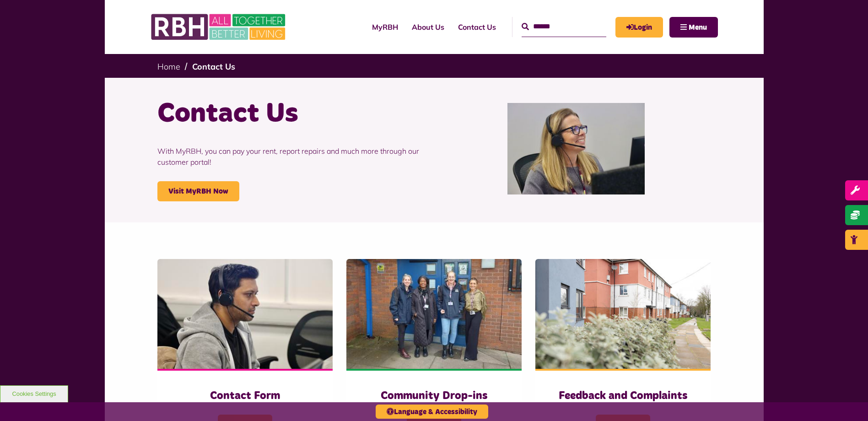 The height and width of the screenshot is (421, 868). Describe the element at coordinates (169, 66) in the screenshot. I see `a: Home` at that location.